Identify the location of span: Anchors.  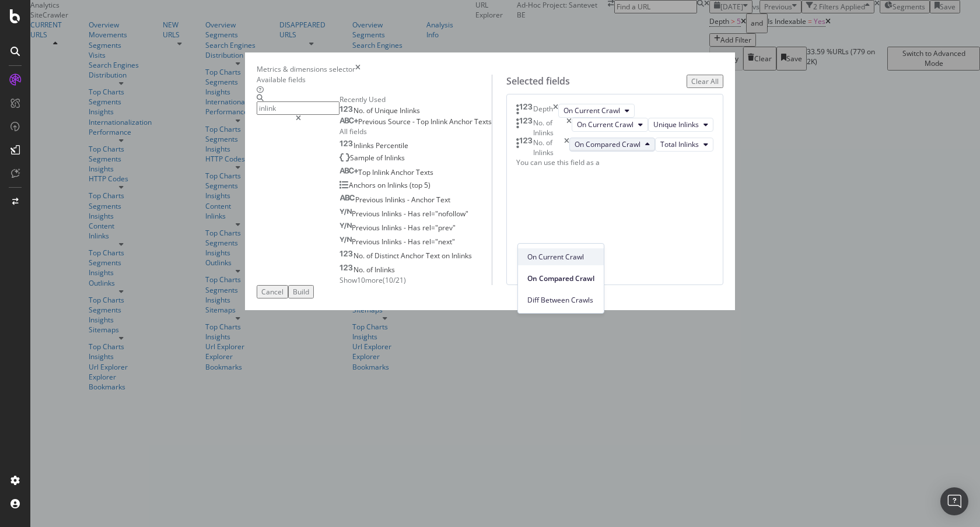
(363, 185).